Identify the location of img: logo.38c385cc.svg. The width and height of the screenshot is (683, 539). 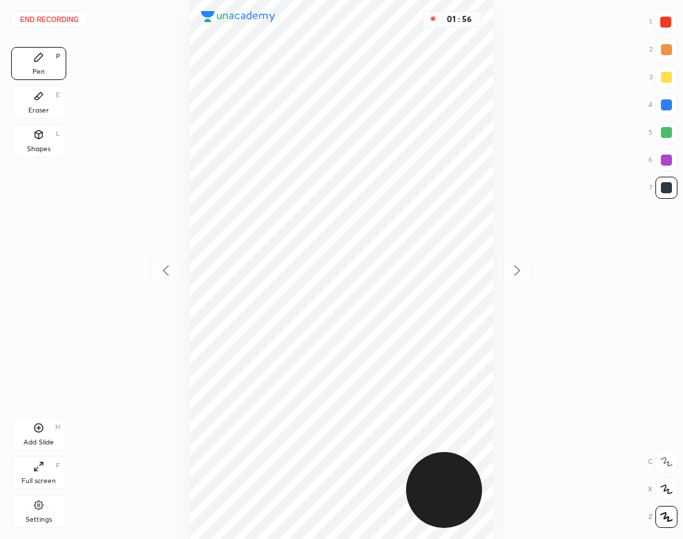
(238, 17).